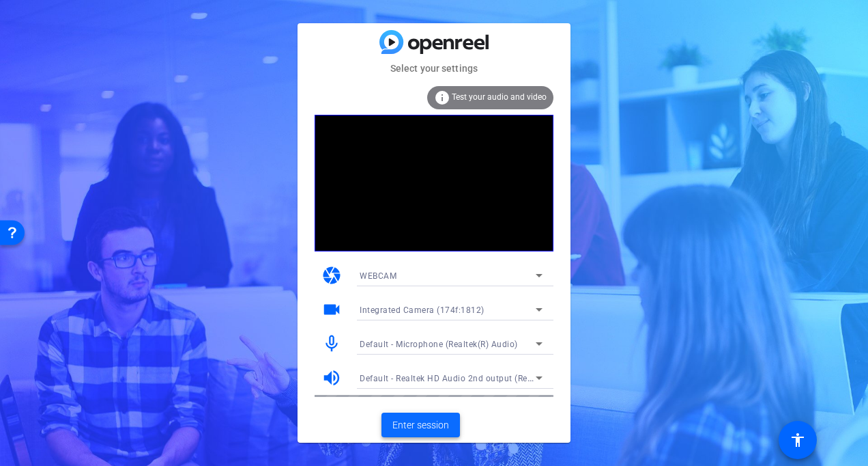 The image size is (868, 466). Describe the element at coordinates (331, 310) in the screenshot. I see `mat-icon: videocam` at that location.